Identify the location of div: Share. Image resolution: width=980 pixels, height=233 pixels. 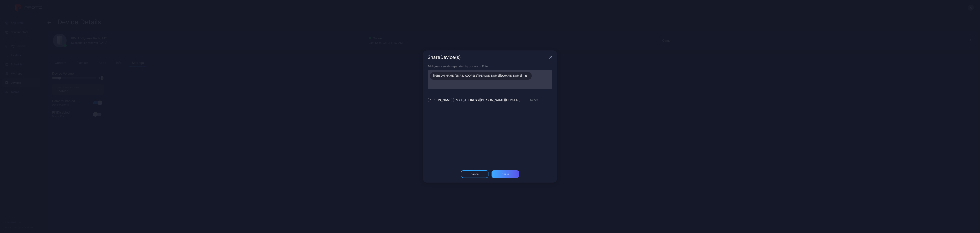
(505, 174).